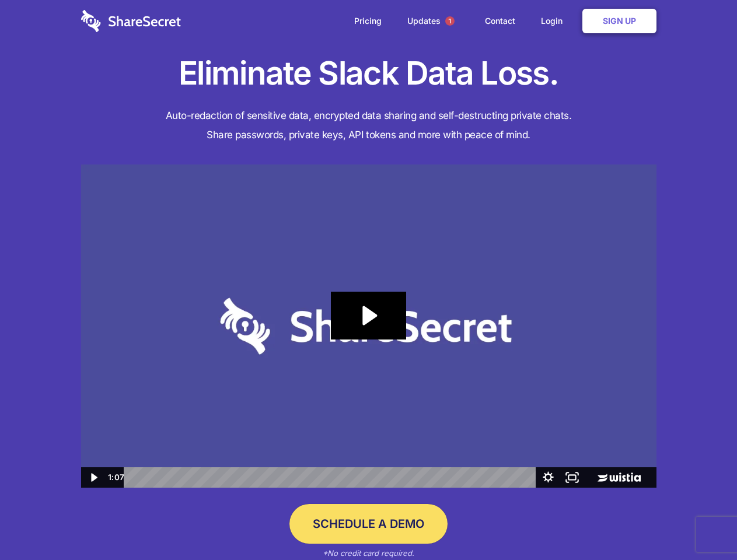 The height and width of the screenshot is (560, 737). What do you see at coordinates (555, 21) in the screenshot?
I see `a: Login` at bounding box center [555, 21].